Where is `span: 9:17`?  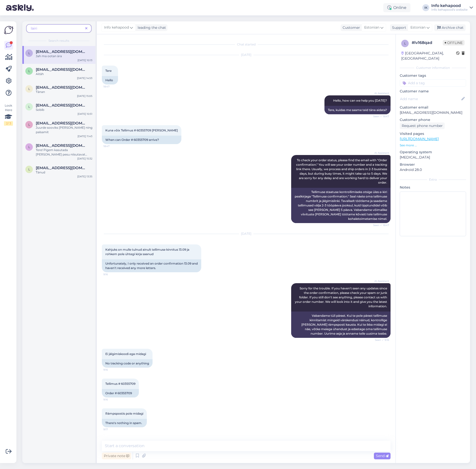 span: 9:17 is located at coordinates (112, 429).